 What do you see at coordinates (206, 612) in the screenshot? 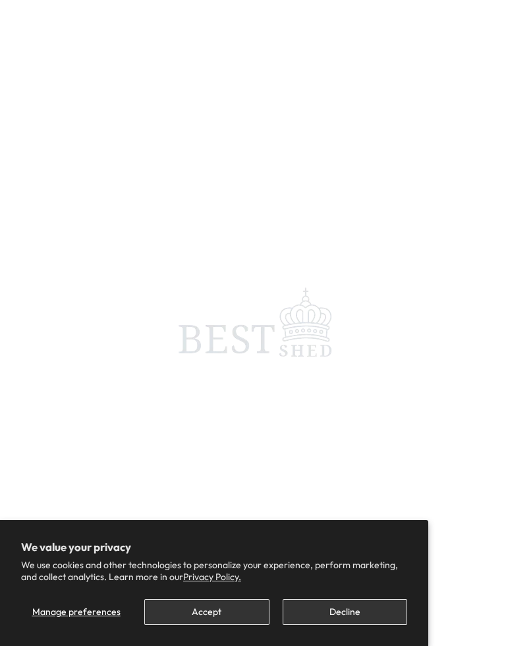
I see `button: Accept` at bounding box center [206, 612].